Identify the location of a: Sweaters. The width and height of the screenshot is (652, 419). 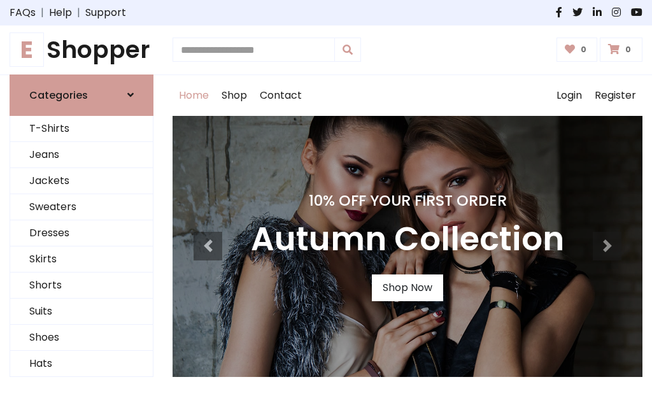
(82, 207).